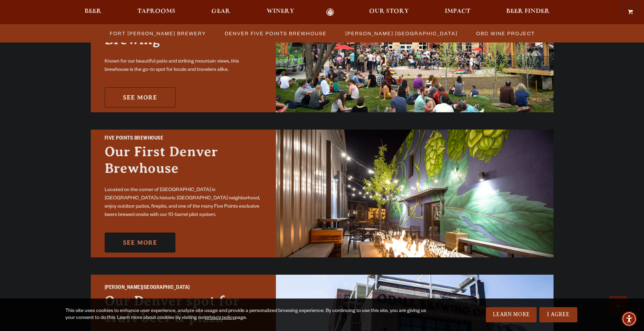 This screenshot has height=331, width=644. Describe the element at coordinates (220, 318) in the screenshot. I see `a: privacy policy` at that location.